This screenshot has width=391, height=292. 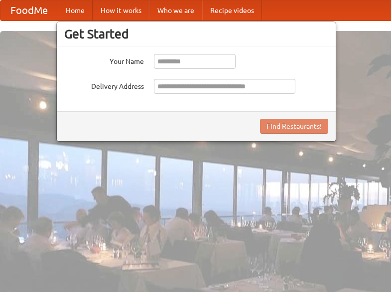 I want to click on label: Delivery Address, so click(x=104, y=85).